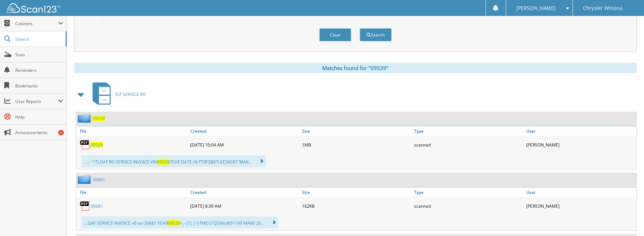  What do you see at coordinates (356, 206) in the screenshot?
I see `div: 162KB` at bounding box center [356, 206].